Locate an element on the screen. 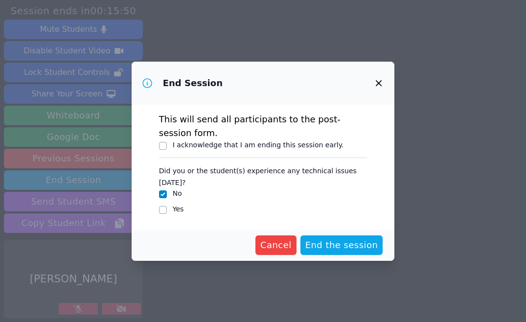 The width and height of the screenshot is (526, 322). button: Cancel is located at coordinates (276, 245).